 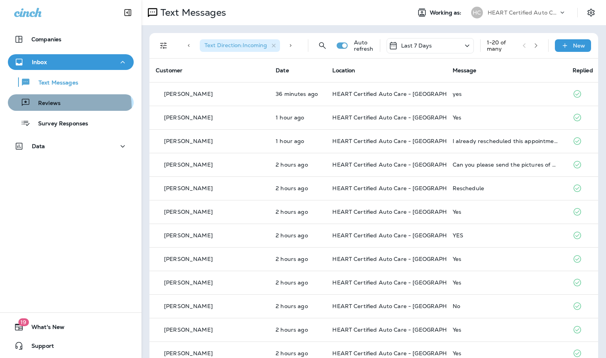 I want to click on div: yes, so click(x=506, y=94).